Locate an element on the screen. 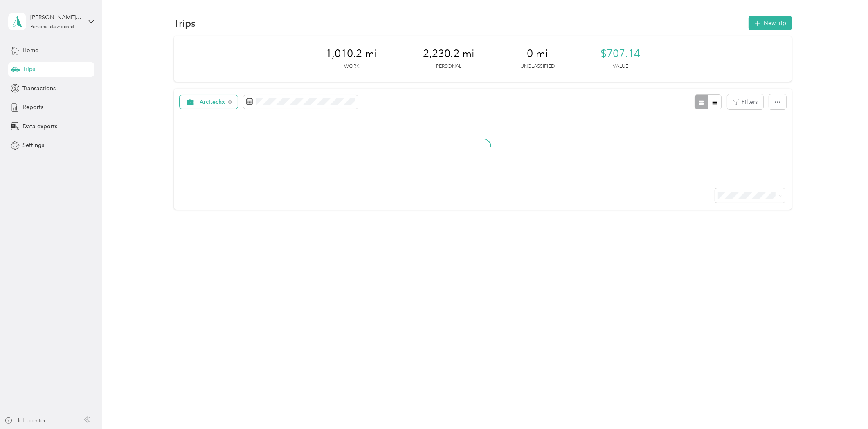  p: Unclassified is located at coordinates (538, 67).